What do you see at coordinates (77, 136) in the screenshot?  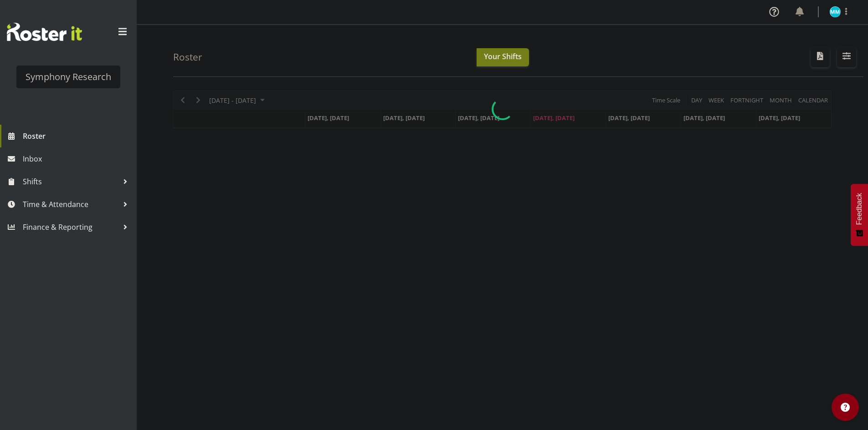 I see `span: Roster` at bounding box center [77, 136].